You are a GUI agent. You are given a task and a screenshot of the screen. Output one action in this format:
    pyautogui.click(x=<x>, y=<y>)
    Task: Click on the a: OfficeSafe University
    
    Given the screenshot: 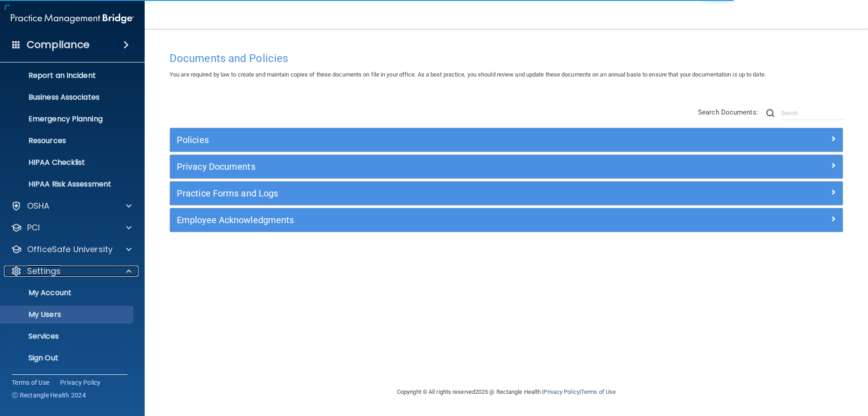 What is the action you would take?
    pyautogui.click(x=71, y=249)
    